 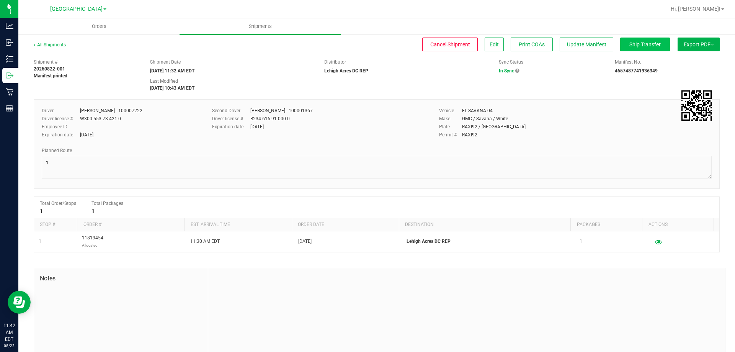 What do you see at coordinates (50, 45) in the screenshot?
I see `a: All Shipments` at bounding box center [50, 45].